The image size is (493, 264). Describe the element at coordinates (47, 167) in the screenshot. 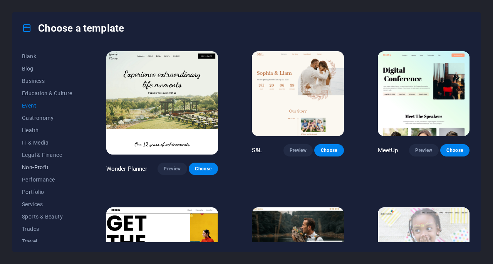

I see `button: Non-Profit` at that location.